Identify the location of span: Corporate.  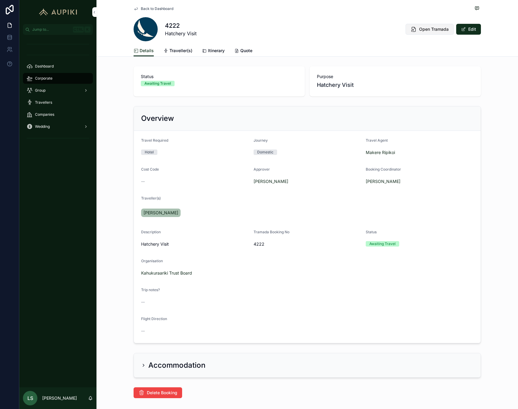
(44, 78).